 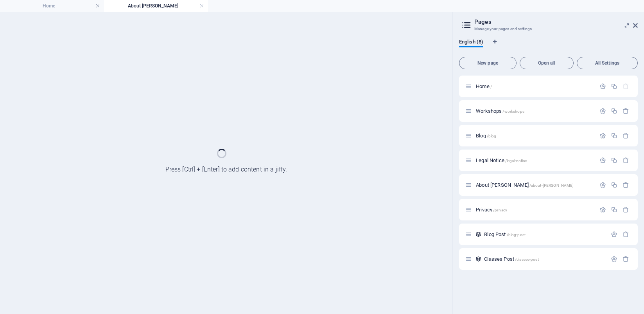 I want to click on button: All Settings, so click(x=607, y=63).